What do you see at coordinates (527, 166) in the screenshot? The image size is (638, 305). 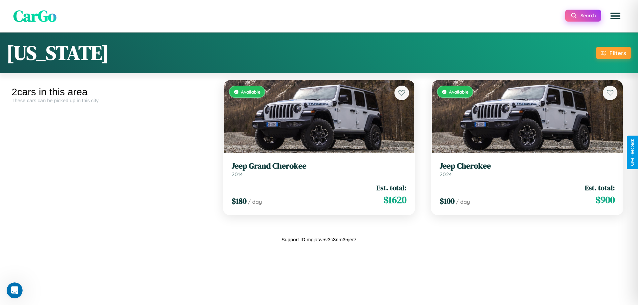 I see `h3: Jeep Cherokee` at bounding box center [527, 166].